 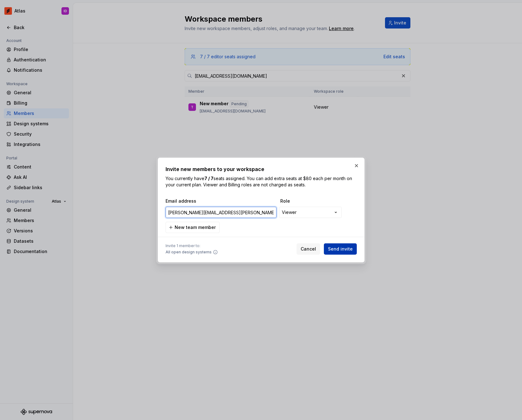 What do you see at coordinates (340, 249) in the screenshot?
I see `span: Send invite` at bounding box center [340, 249].